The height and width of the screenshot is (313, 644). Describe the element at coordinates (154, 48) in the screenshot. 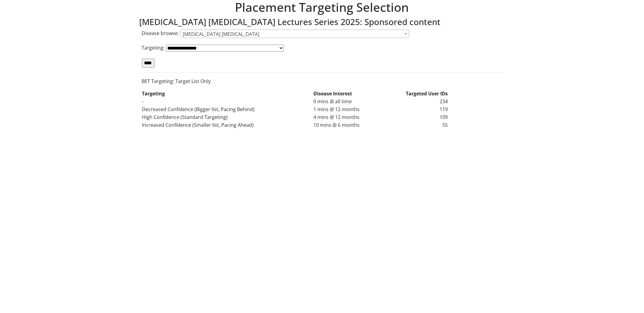

I see `label: Targeting:` at that location.